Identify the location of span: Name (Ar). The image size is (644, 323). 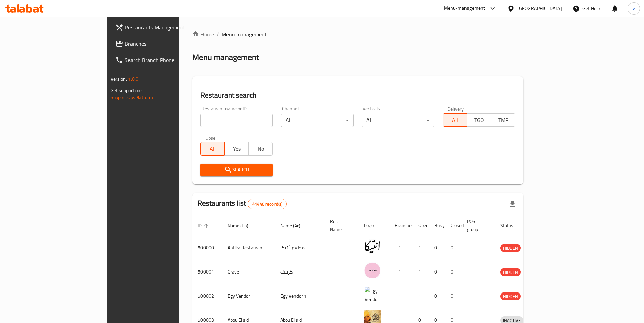
(294, 226).